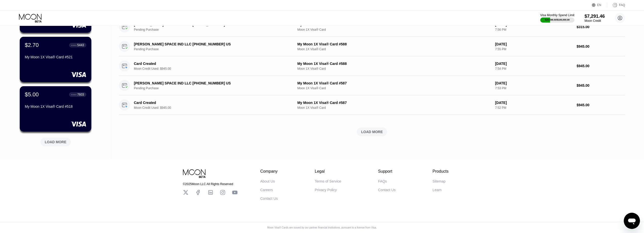 This screenshot has height=233, width=644. Describe the element at coordinates (557, 18) in the screenshot. I see `div: Visa Monthly Spend Limit$28,598.00/$100,000.00` at that location.